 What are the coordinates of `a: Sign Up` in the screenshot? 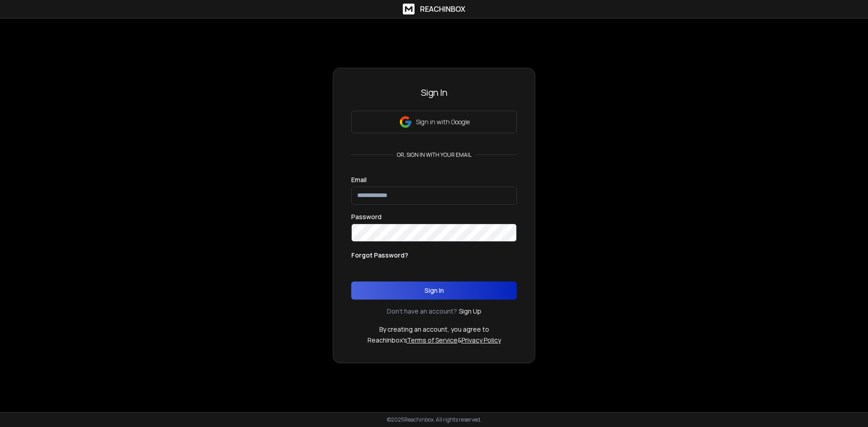 It's located at (471, 312).